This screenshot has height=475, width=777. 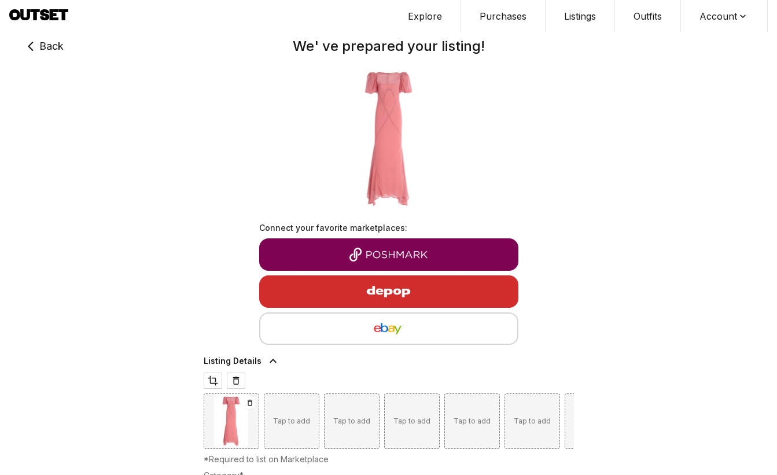 What do you see at coordinates (389, 292) in the screenshot?
I see `button: Depop logo` at bounding box center [389, 292].